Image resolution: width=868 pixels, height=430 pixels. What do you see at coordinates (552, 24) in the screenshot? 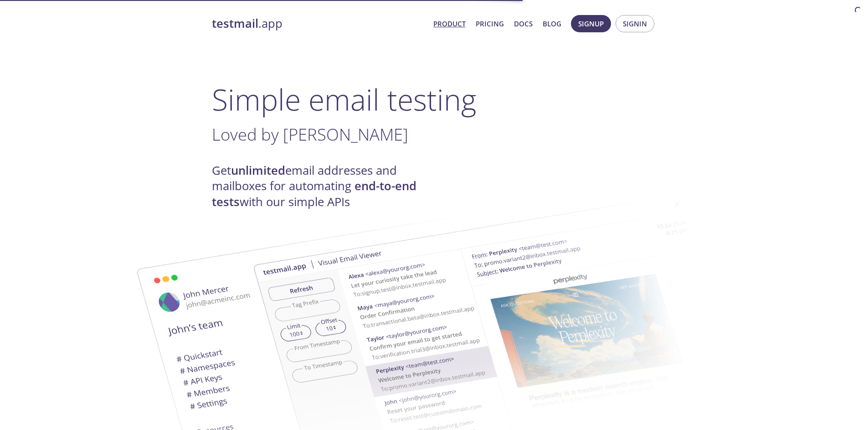
I see `a: Blog` at bounding box center [552, 24].